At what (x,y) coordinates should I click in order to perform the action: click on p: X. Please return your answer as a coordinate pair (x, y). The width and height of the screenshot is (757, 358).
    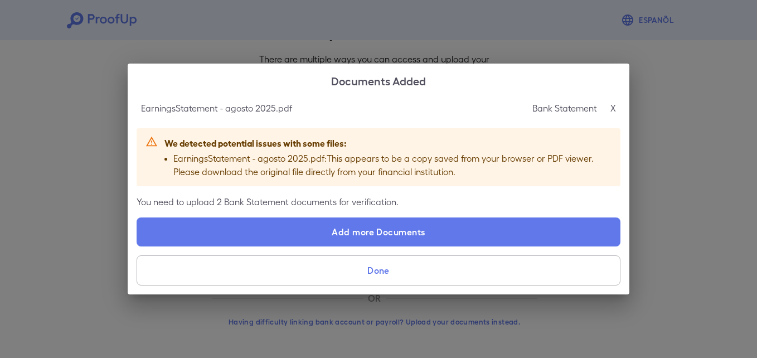
    Looking at the image, I should click on (613, 108).